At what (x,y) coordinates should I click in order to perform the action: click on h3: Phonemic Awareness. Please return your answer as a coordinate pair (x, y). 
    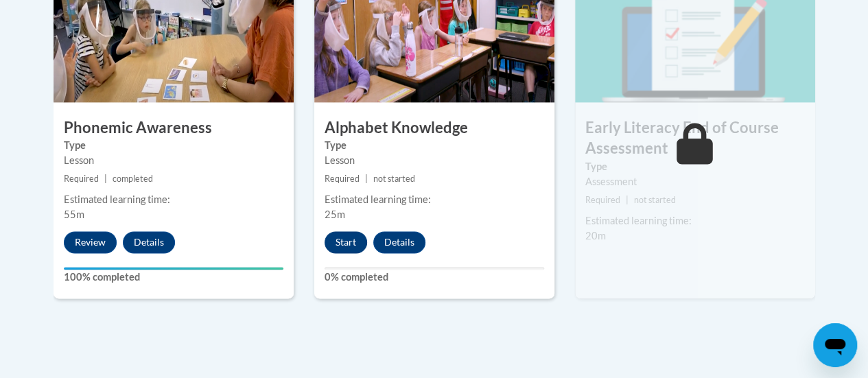
    Looking at the image, I should click on (173, 127).